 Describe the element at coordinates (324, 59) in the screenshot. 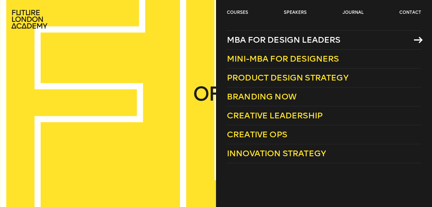

I see `a: Mini-MBA for Designers` at that location.